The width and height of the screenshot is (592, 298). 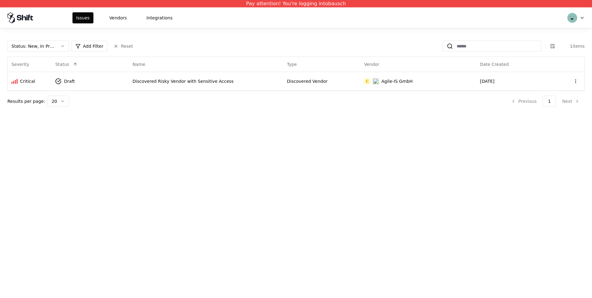 I want to click on button: 1, so click(x=549, y=101).